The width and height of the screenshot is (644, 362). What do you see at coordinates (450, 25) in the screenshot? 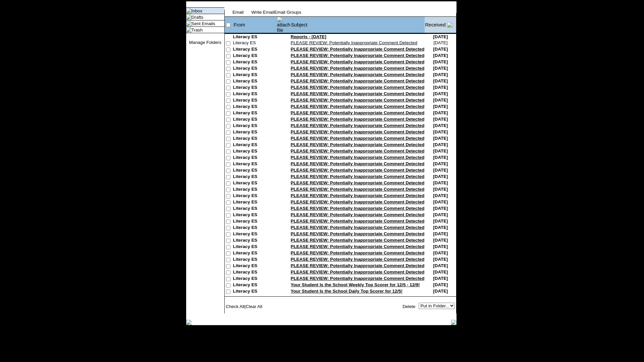
I see `img: arrow_down.gif` at bounding box center [450, 25].